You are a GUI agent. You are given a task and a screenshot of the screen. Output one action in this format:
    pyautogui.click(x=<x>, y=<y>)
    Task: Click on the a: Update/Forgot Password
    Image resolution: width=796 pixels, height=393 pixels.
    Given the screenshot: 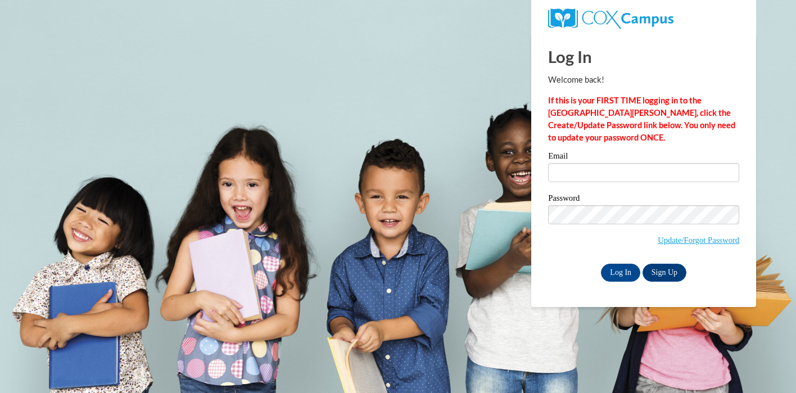 What is the action you would take?
    pyautogui.click(x=698, y=240)
    